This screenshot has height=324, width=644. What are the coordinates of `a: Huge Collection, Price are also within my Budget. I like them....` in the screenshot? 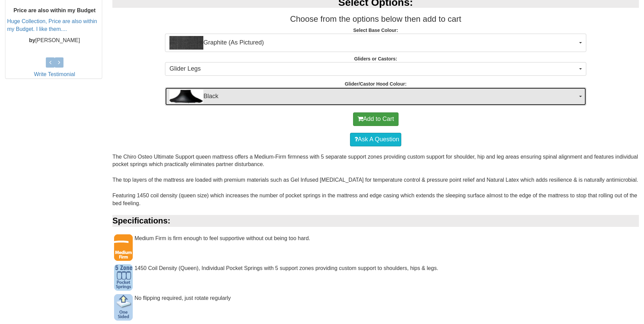 It's located at (52, 25).